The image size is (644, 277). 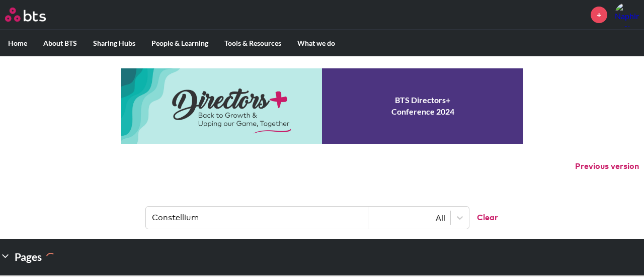 What do you see at coordinates (316, 43) in the screenshot?
I see `label: What we do` at bounding box center [316, 43].